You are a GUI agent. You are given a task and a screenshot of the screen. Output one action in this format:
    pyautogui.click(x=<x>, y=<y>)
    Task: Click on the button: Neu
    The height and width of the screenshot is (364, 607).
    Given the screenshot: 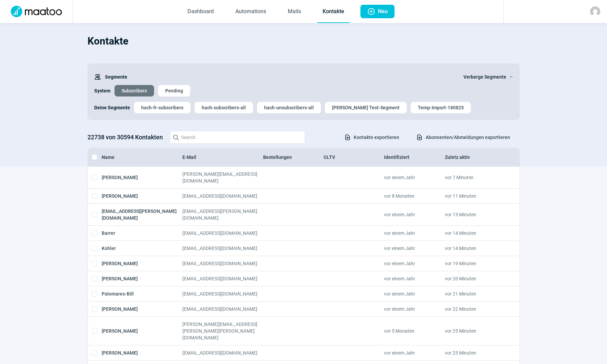 What is the action you would take?
    pyautogui.click(x=377, y=12)
    